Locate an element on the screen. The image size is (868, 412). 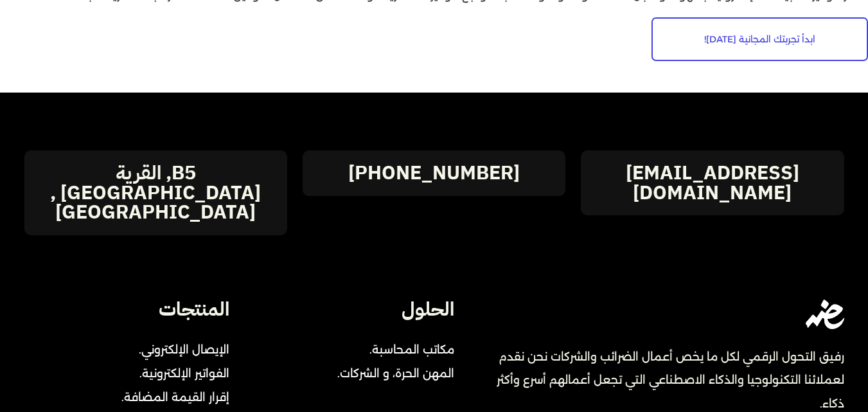
h4: المنتجات is located at coordinates (127, 309).